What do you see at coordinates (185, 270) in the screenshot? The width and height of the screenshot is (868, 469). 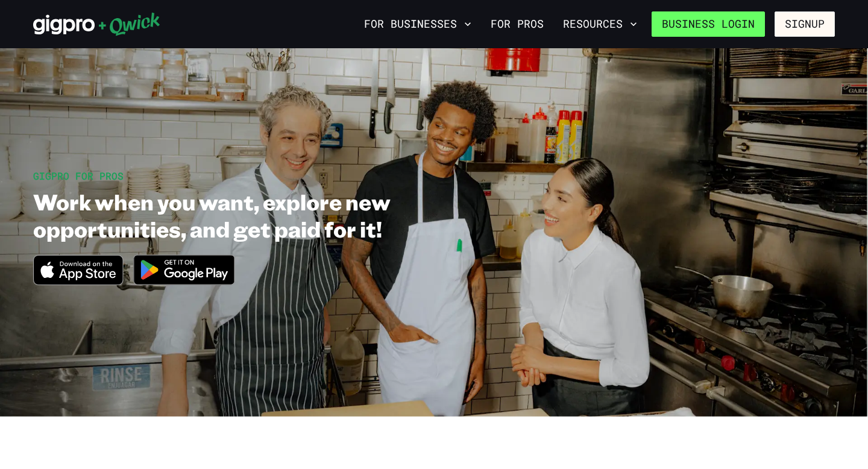 I see `img: Get it on Google Play` at bounding box center [185, 270].